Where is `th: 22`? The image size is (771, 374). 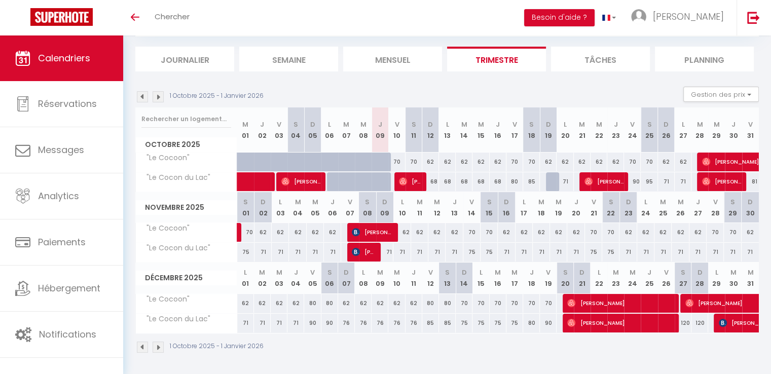 th: 22 is located at coordinates (599, 278).